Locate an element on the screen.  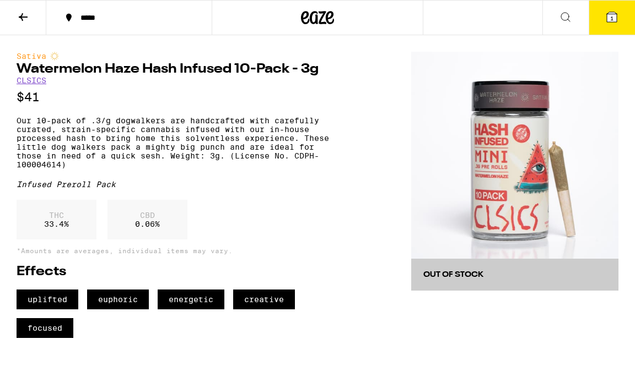
div: Sativa is located at coordinates (175, 56).